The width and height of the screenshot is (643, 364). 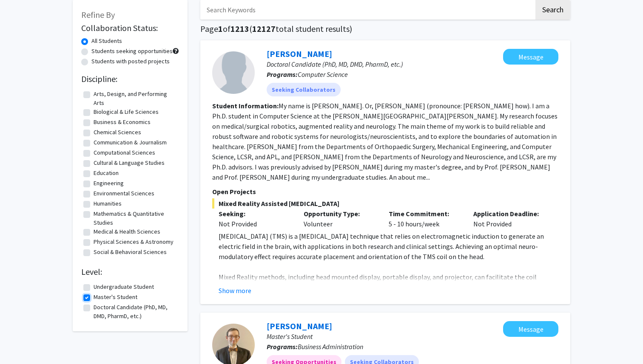 What do you see at coordinates (135, 98) in the screenshot?
I see `label: Arts, Design, and Performing Arts` at bounding box center [135, 98].